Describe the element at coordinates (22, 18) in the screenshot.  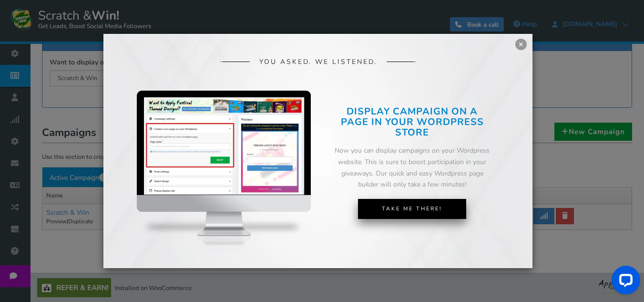
I see `button: Open LiveChat chat widget` at that location.